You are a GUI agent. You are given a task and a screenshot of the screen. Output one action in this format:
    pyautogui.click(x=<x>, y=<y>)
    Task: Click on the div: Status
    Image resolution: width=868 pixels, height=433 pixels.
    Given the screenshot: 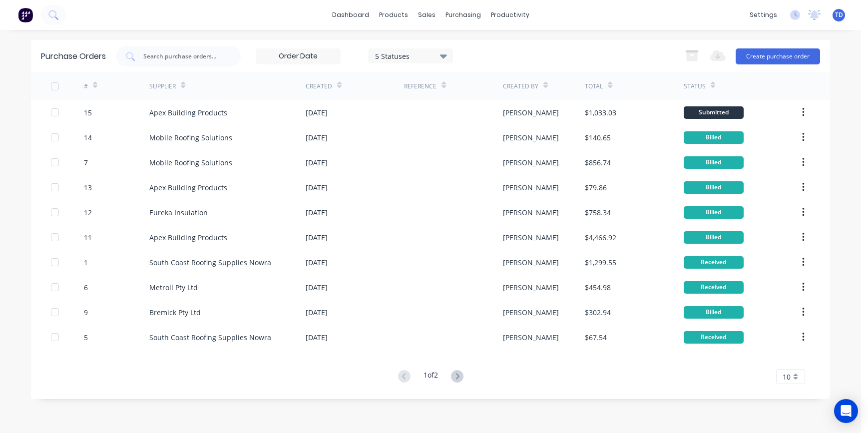 What is the action you would take?
    pyautogui.click(x=695, y=87)
    